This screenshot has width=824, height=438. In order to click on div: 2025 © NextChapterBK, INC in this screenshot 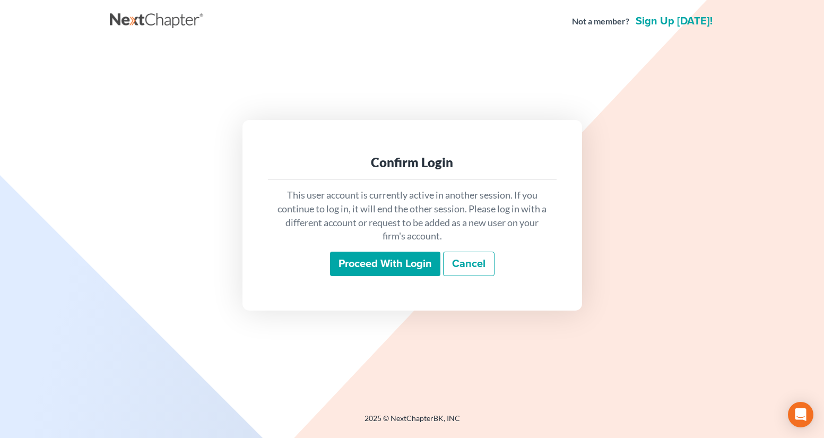, I will do `click(412, 423)`.